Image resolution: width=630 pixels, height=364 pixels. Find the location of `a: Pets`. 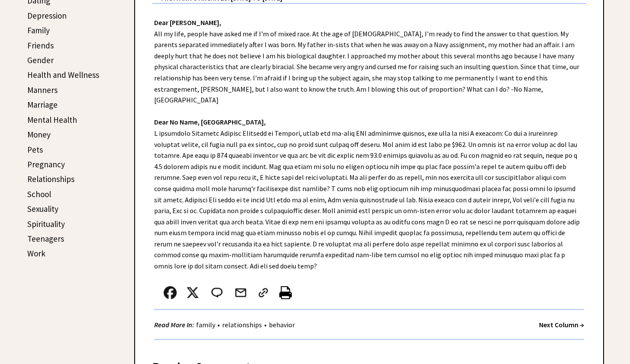

a: Pets is located at coordinates (35, 149).